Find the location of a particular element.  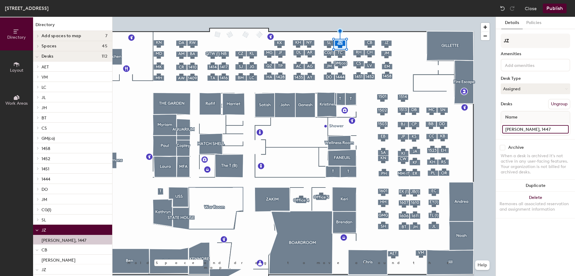

button: Help is located at coordinates (482, 266).